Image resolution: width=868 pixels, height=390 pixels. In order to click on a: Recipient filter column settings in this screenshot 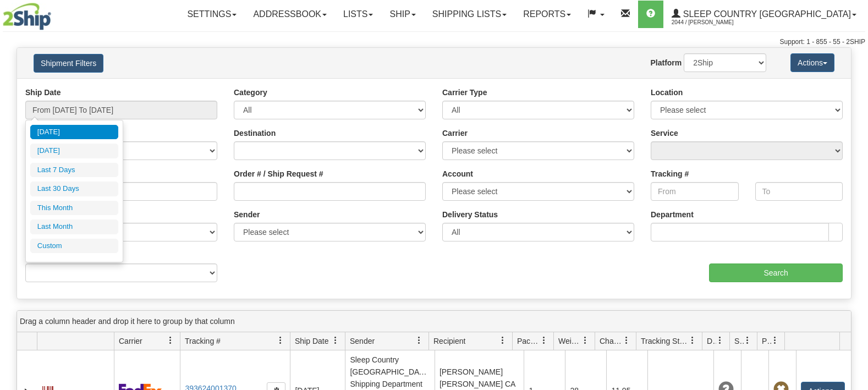, I will do `click(503, 340)`.